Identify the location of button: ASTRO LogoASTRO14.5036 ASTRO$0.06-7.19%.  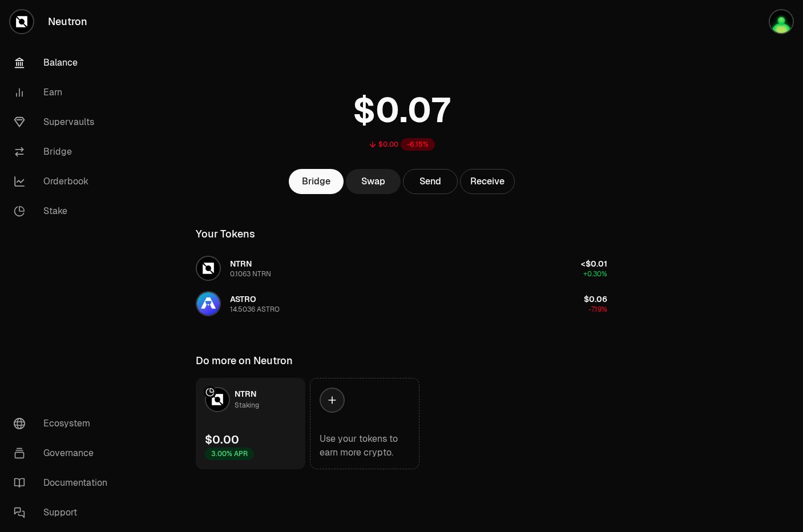
(402, 303).